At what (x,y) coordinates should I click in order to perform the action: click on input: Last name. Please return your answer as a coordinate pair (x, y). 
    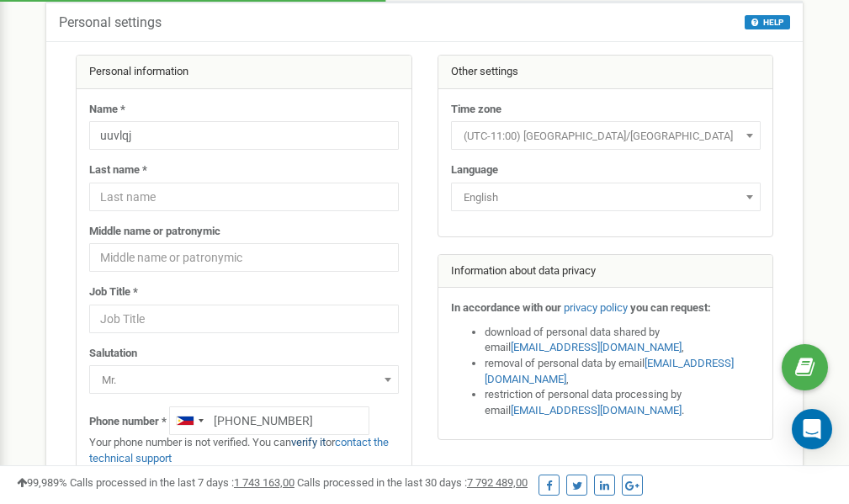
    Looking at the image, I should click on (244, 197).